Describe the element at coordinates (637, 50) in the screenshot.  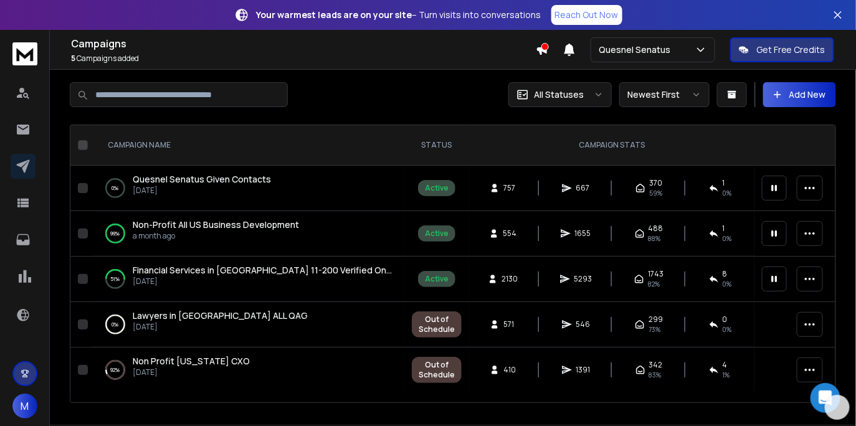
I see `p: Quesnel Senatus` at that location.